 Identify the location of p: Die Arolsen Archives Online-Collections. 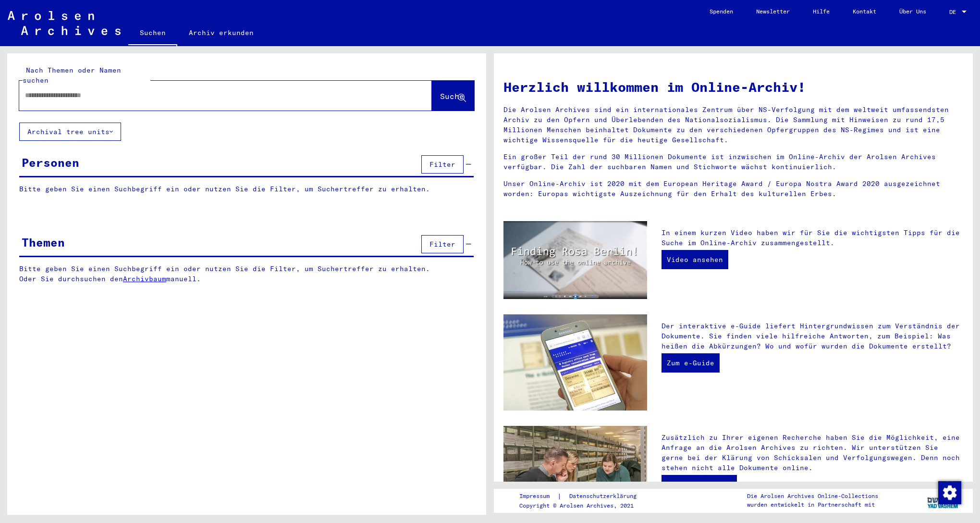
(813, 496).